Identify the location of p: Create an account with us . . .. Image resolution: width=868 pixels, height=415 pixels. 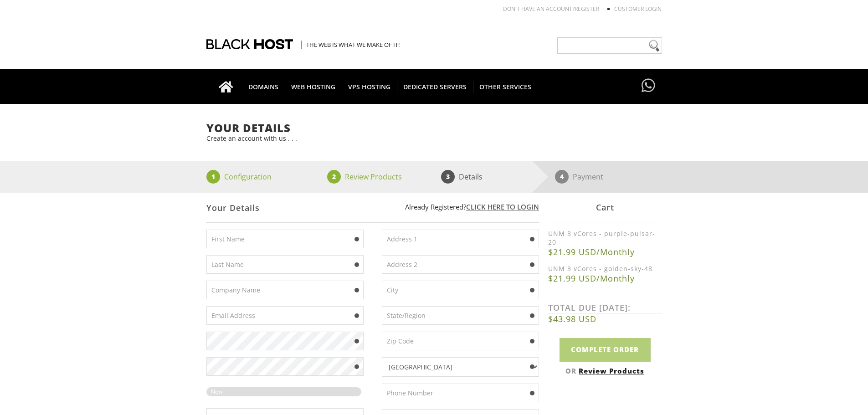
(434, 138).